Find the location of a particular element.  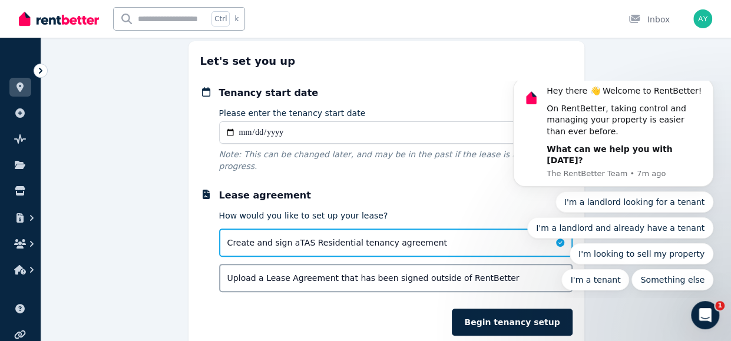

span: 1 is located at coordinates (719, 306).